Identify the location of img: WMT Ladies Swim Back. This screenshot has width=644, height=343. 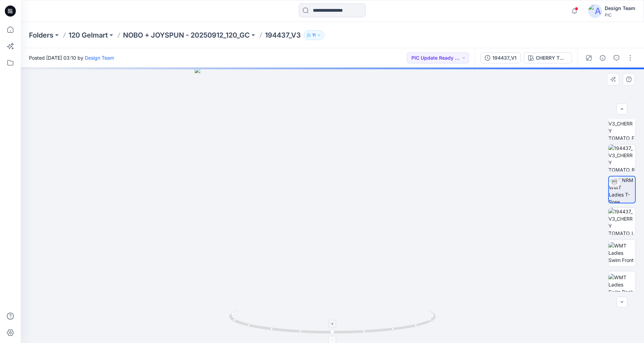
(622, 285).